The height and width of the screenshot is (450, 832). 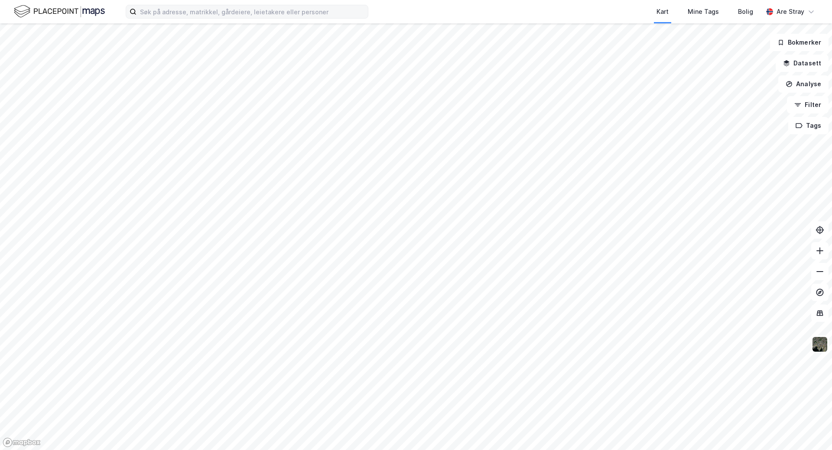 What do you see at coordinates (808, 126) in the screenshot?
I see `button: Tags` at bounding box center [808, 126].